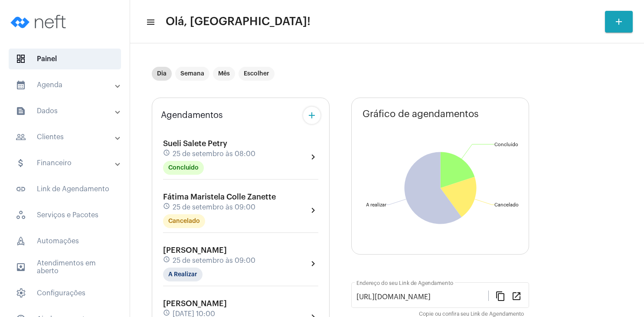 Image resolution: width=644 pixels, height=317 pixels. Describe the element at coordinates (65, 215) in the screenshot. I see `span: Serviços e Pacotes` at that location.